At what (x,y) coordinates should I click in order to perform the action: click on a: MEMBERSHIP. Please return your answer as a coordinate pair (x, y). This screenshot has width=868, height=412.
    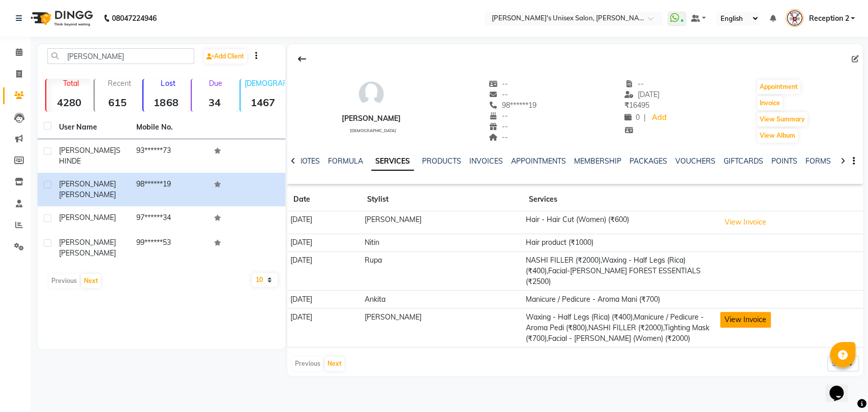
    Looking at the image, I should click on (597, 161).